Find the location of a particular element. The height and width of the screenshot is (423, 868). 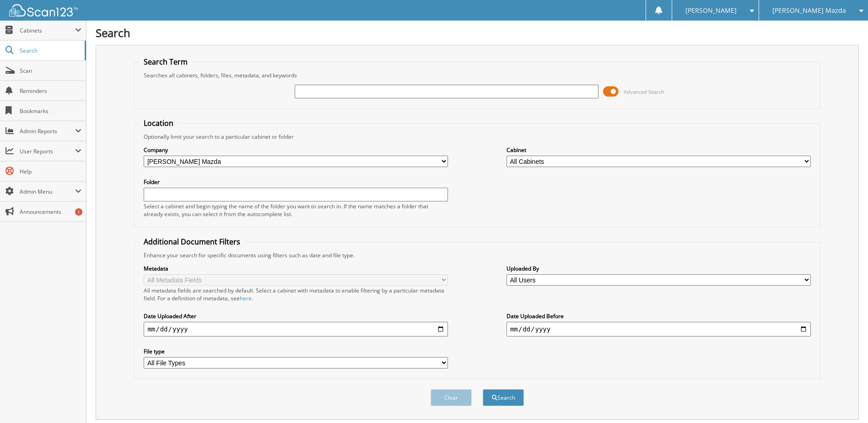

a: here is located at coordinates (246, 298).